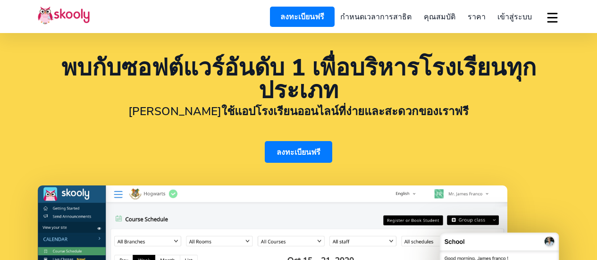 This screenshot has height=260, width=597. I want to click on button: dropdown menu, so click(552, 17).